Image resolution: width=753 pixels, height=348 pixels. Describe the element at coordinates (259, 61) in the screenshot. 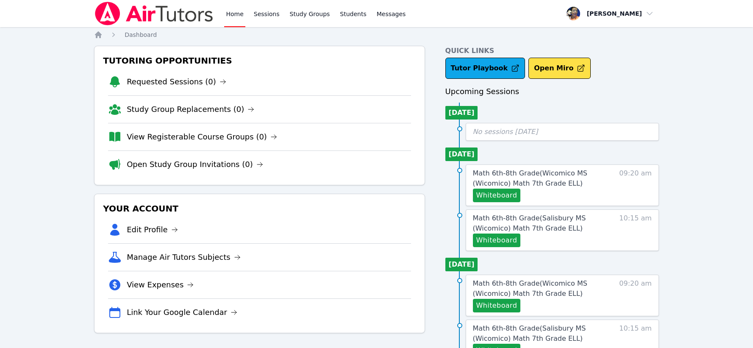

I see `h3: Tutoring Opportunities` at that location.